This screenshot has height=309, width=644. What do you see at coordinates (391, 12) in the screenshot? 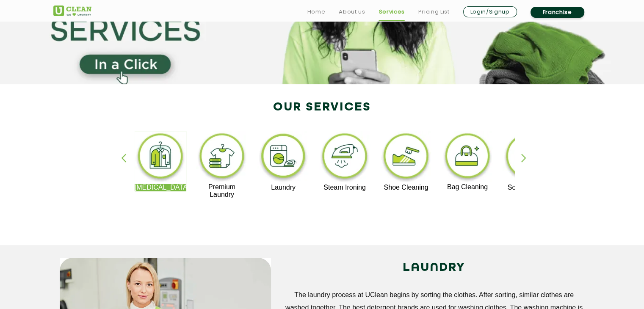
I see `a: Services` at bounding box center [391, 12].